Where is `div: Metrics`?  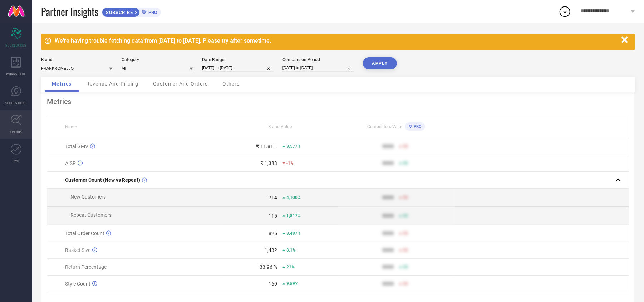
div: Metrics is located at coordinates (338, 102).